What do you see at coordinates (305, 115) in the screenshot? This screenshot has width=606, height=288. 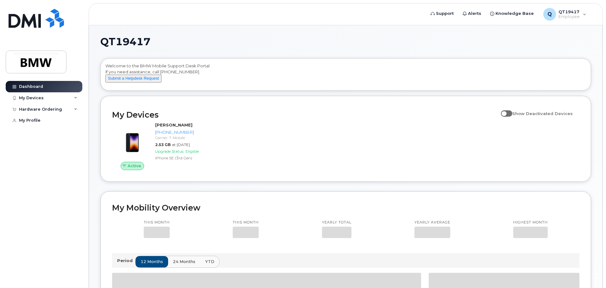 I see `h2: My Devices` at bounding box center [305, 115].